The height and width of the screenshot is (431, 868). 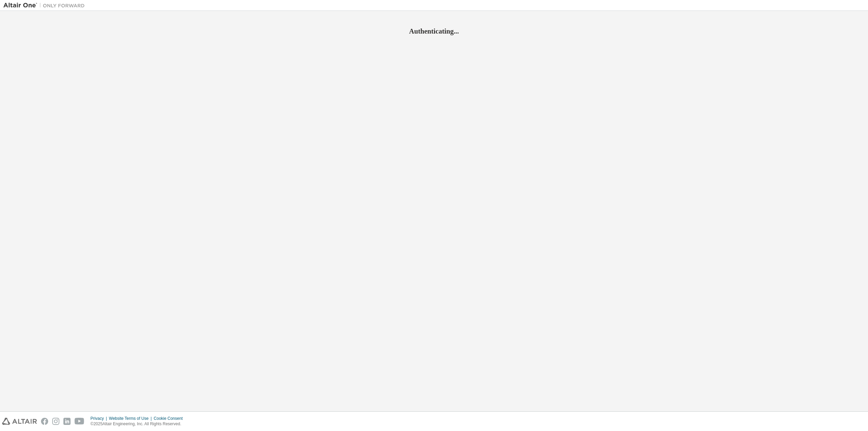 I want to click on h2: Authenticating..., so click(x=434, y=31).